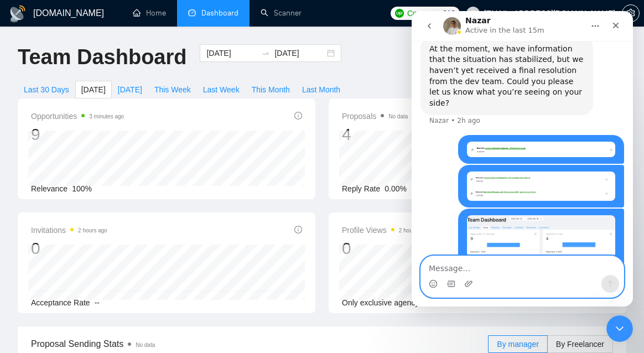  I want to click on span: By Freelancer, so click(580, 344).